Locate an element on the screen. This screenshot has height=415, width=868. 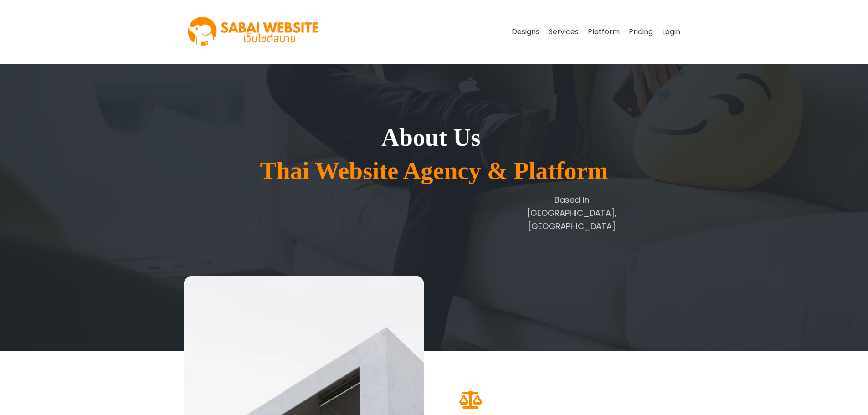
span: Thai Website Agency & Platform is located at coordinates (434, 171).